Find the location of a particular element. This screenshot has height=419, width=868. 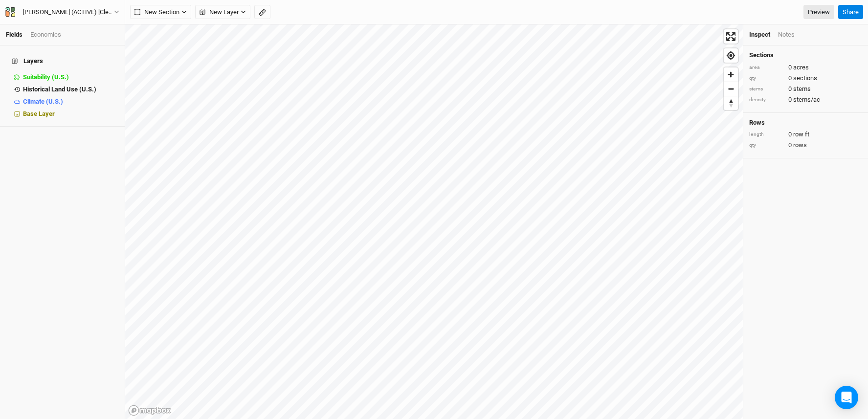

span: stems is located at coordinates (802, 89).